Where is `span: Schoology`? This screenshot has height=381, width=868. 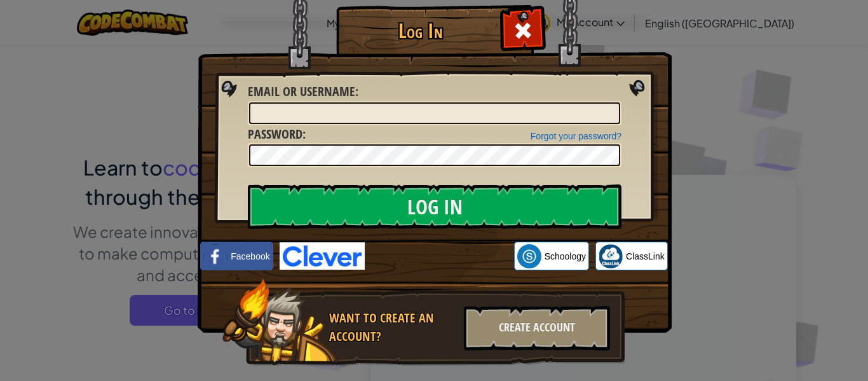 span: Schoology is located at coordinates (565, 256).